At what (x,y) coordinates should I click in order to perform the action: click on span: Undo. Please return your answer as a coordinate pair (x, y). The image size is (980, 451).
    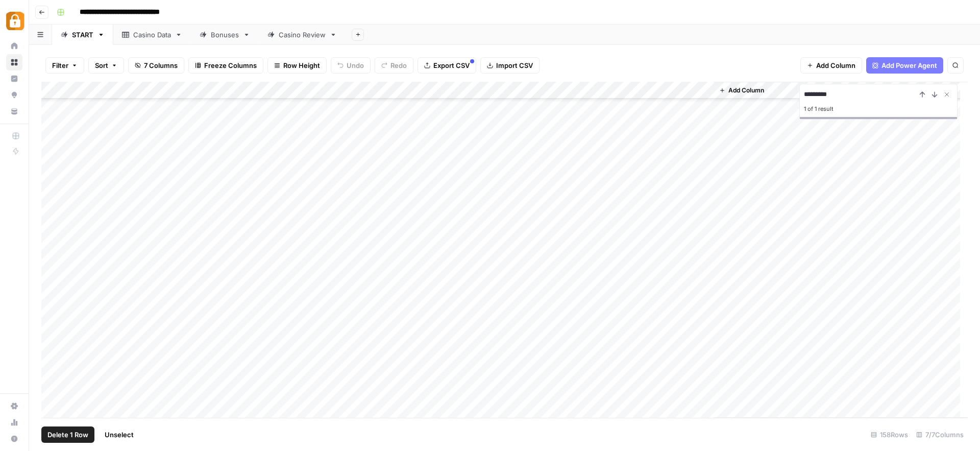
    Looking at the image, I should click on (356, 65).